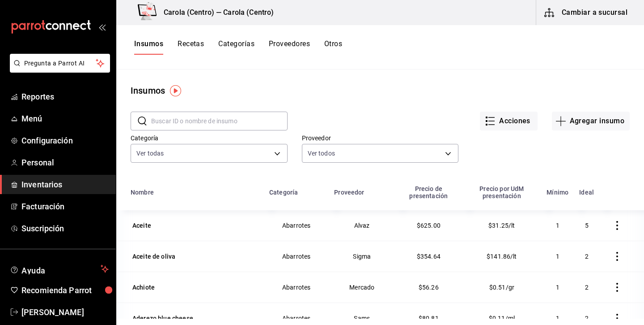 Image resolution: width=644 pixels, height=325 pixels. What do you see at coordinates (209, 138) in the screenshot?
I see `label: Categoría` at bounding box center [209, 138].